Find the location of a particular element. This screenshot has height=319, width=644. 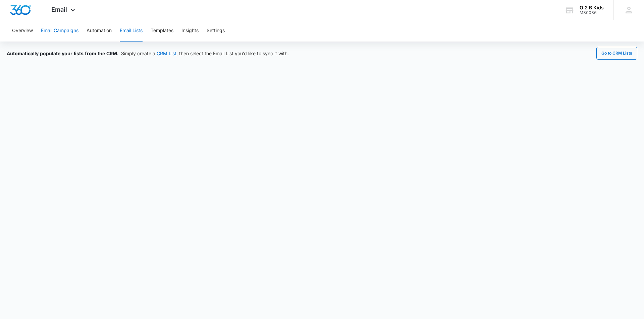

button: Settings is located at coordinates (216, 31).